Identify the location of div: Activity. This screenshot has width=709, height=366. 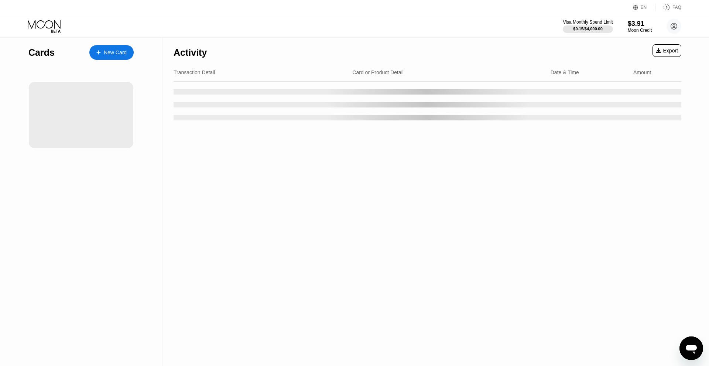
(190, 52).